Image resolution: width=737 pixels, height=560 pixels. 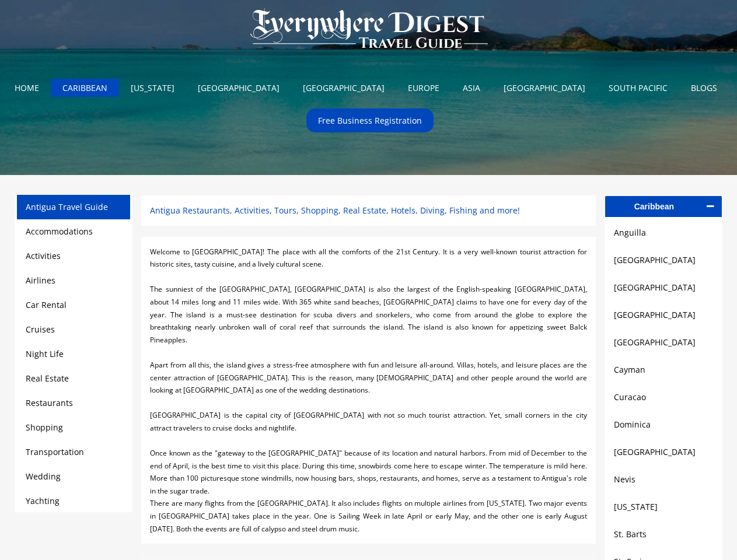 I want to click on span: SOUTH PACIFIC, so click(x=638, y=88).